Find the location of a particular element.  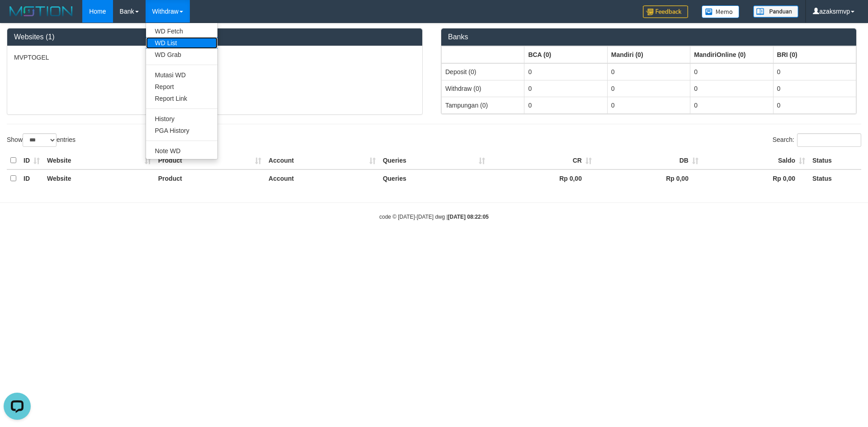

select: Showentries is located at coordinates (39, 140).